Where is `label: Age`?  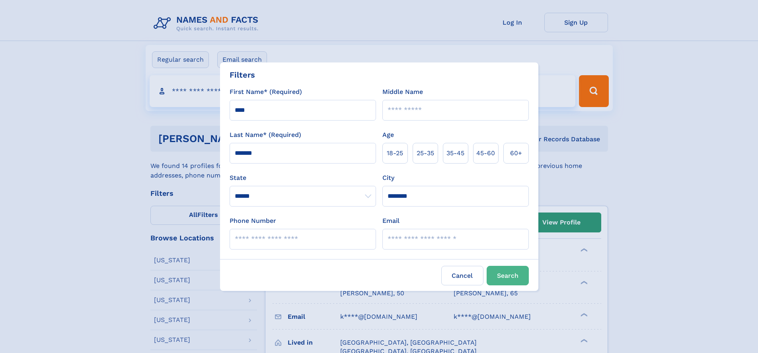 label: Age is located at coordinates (388, 135).